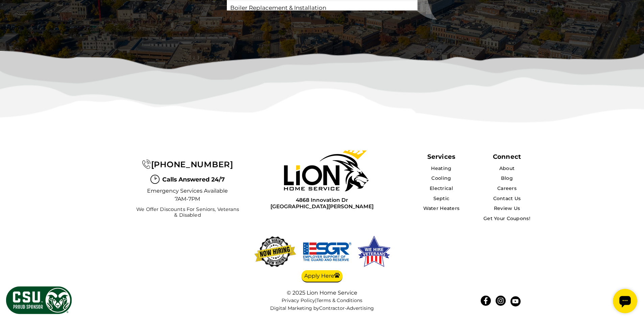  I want to click on span: Services, so click(441, 156).